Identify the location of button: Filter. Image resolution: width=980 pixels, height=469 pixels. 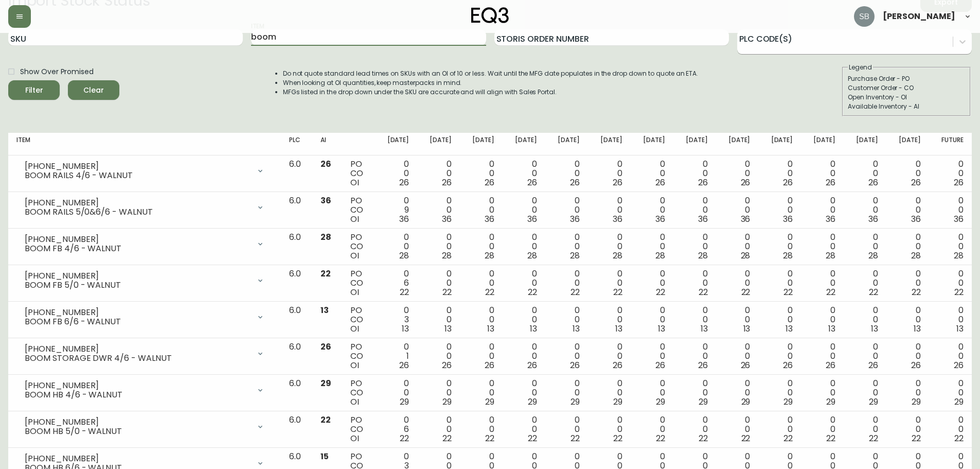
(34, 90).